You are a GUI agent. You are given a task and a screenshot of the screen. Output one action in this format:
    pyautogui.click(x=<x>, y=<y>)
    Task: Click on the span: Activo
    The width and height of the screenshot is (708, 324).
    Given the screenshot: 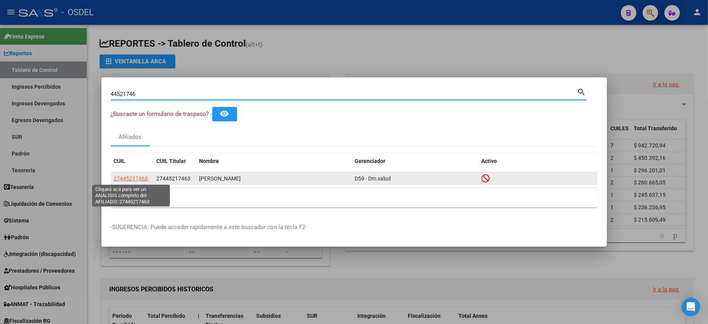 What is the action you would take?
    pyautogui.click(x=490, y=161)
    